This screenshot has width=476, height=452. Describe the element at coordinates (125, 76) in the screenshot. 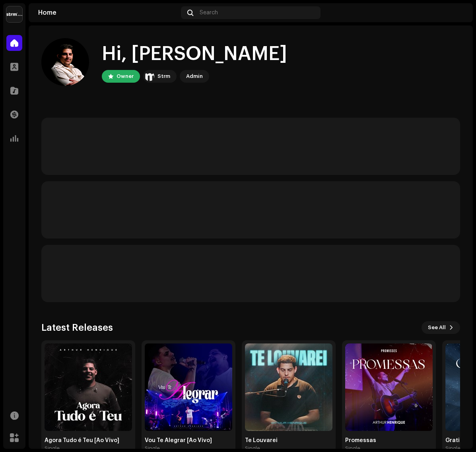

I see `div: Owner` at that location.